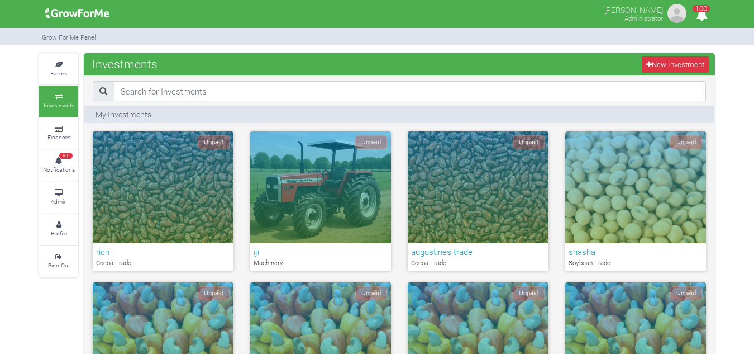 The width and height of the screenshot is (754, 354). I want to click on a: Farms, so click(59, 69).